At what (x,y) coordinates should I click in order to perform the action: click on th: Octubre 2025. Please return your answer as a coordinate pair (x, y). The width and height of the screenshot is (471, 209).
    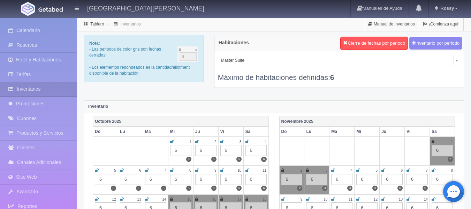
    Looking at the image, I should click on (181, 121).